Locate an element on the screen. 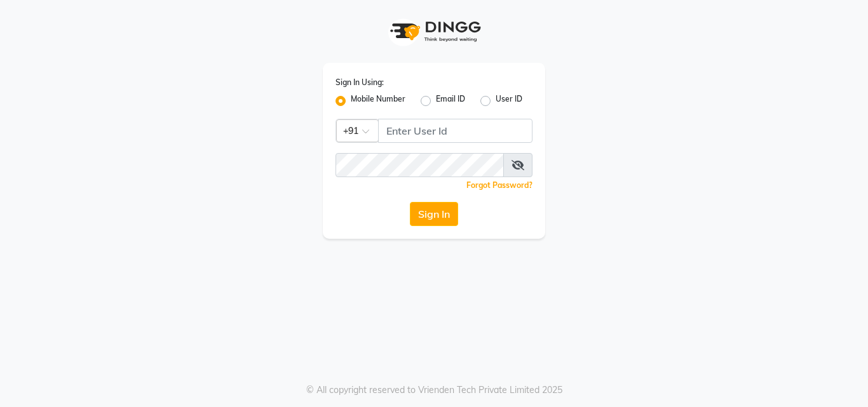 The image size is (868, 407). label: Mobile Number is located at coordinates (378, 101).